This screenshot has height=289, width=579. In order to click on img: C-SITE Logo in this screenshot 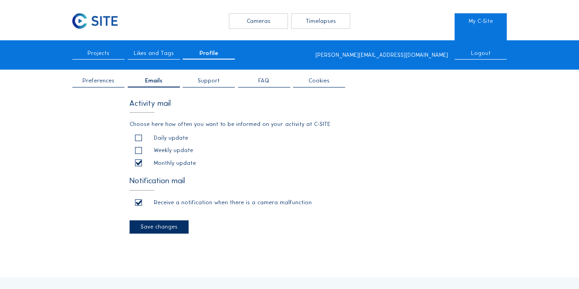, I will do `click(95, 21)`.